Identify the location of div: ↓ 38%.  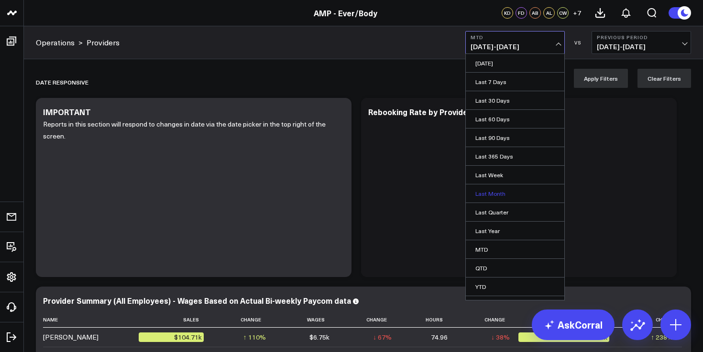
(500, 338).